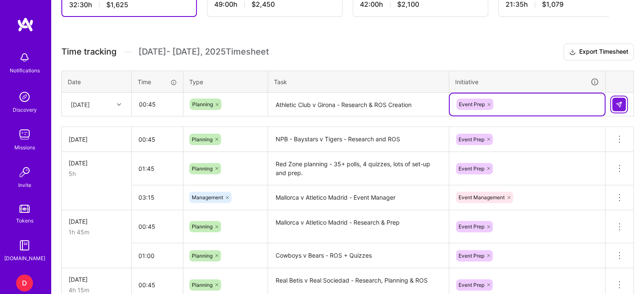 This screenshot has height=294, width=644. What do you see at coordinates (117, 5) in the screenshot?
I see `span: $1,625` at bounding box center [117, 5].